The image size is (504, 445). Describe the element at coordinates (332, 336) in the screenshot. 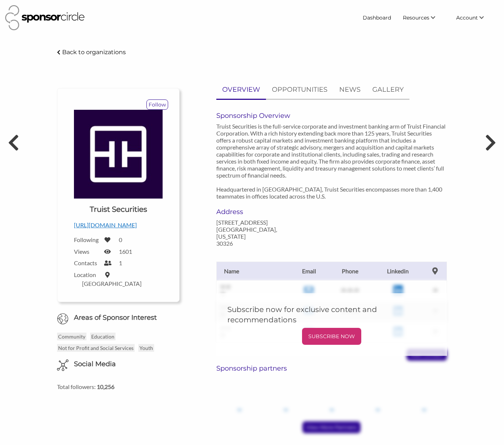

I see `p: SUBSCRIBE NOW` at that location.